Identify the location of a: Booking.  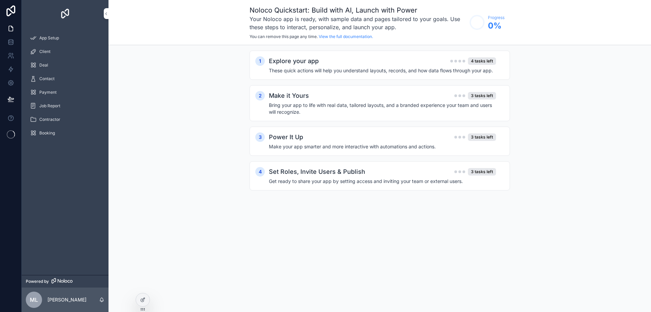
(65, 133).